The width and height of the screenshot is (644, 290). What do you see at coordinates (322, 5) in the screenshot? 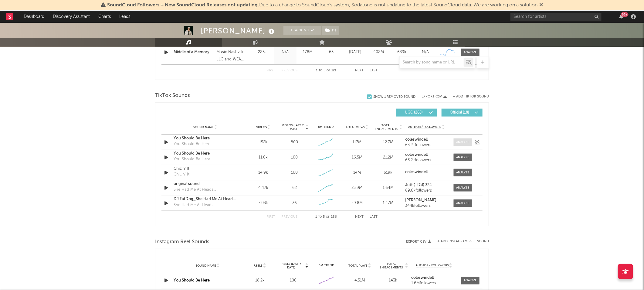
I see `span: : Due to a change to SoundCloud's system, Sodatone is not updating to the latest SoundCloud data....` at bounding box center [322, 5].